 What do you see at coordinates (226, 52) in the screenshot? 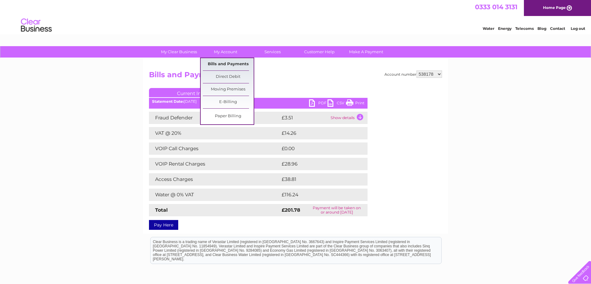
I see `a: My Account` at bounding box center [226, 52].